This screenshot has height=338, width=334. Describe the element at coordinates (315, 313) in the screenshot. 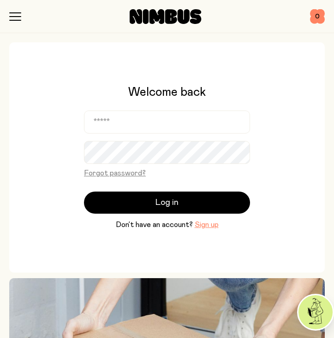

I see `img: agent` at that location.